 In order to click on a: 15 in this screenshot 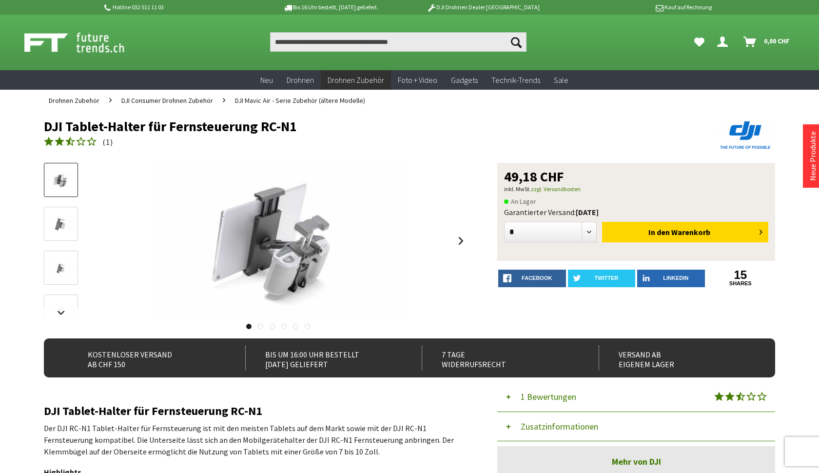, I will do `click(741, 275)`.